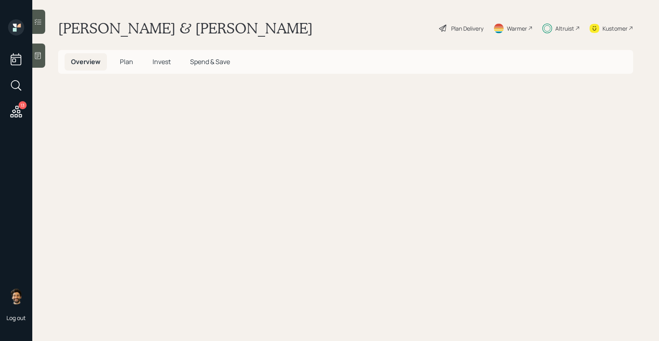  Describe the element at coordinates (16, 318) in the screenshot. I see `div: Log out` at that location.